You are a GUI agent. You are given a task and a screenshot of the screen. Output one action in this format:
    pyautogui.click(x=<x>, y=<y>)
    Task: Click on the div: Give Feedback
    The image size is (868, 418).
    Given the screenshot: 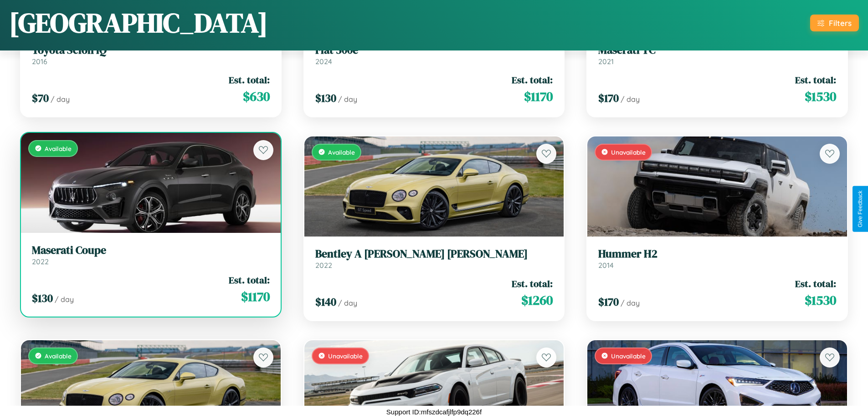 What is the action you would take?
    pyautogui.click(x=860, y=209)
    